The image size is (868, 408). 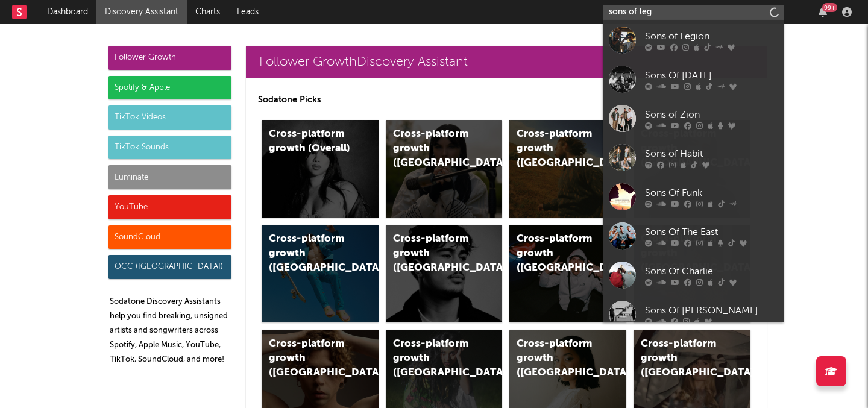 I want to click on div: Luminate, so click(x=170, y=177).